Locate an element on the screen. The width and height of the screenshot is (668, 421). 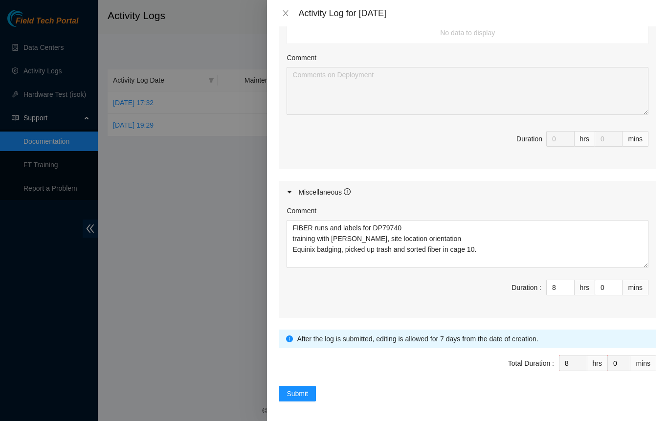
div: Miscellaneous info-circle is located at coordinates (468, 192).